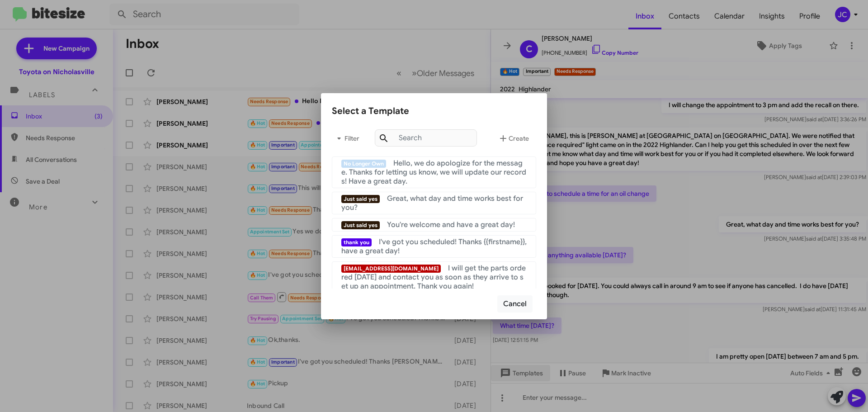 The height and width of the screenshot is (412, 868). Describe the element at coordinates (513, 138) in the screenshot. I see `button: Create` at that location.